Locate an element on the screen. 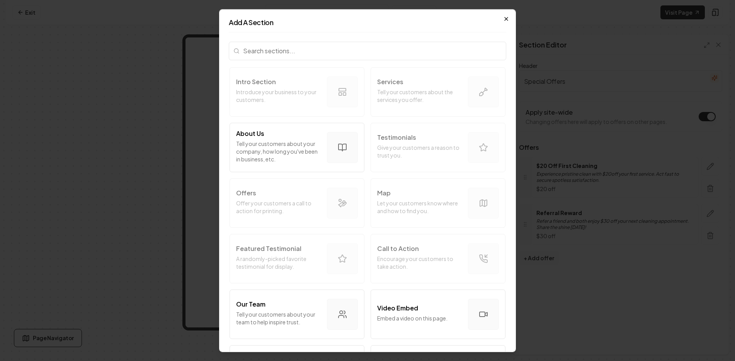 The height and width of the screenshot is (361, 735). p: Embed a video on this page. is located at coordinates (419, 318).